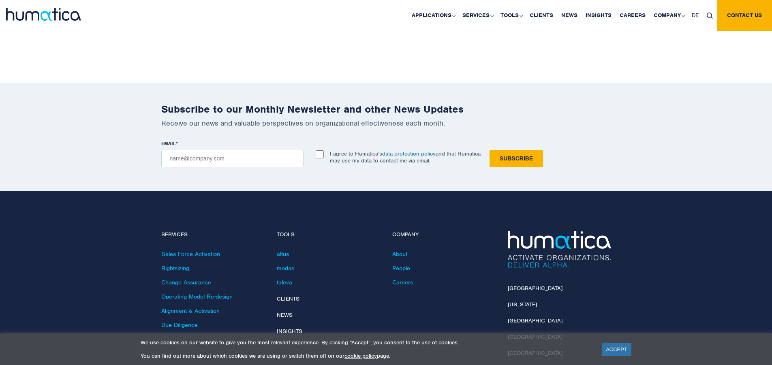 Image resolution: width=772 pixels, height=365 pixels. I want to click on a: Clients, so click(288, 299).